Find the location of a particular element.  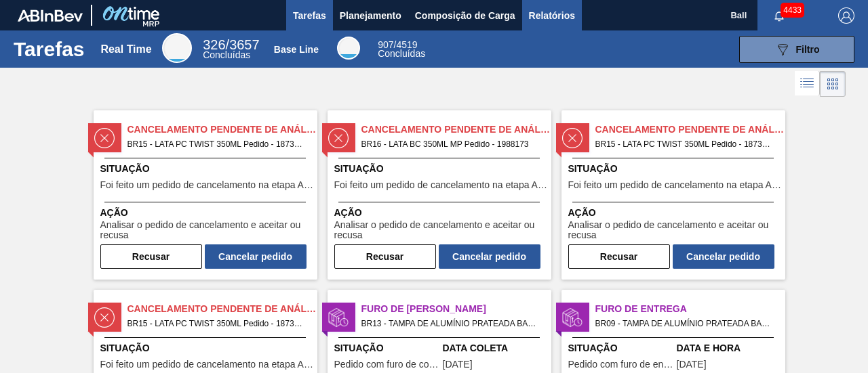

span: BR15 - LATA PC TWIST 350ML Pedido - 1873066 is located at coordinates (217, 324).